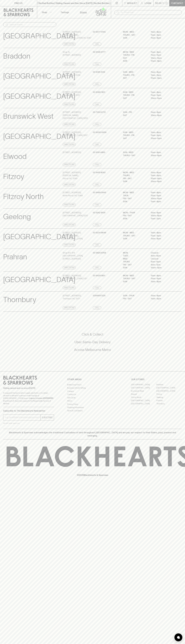 This screenshot has height=644, width=185. I want to click on div: Call to action block, so click(92, 344).